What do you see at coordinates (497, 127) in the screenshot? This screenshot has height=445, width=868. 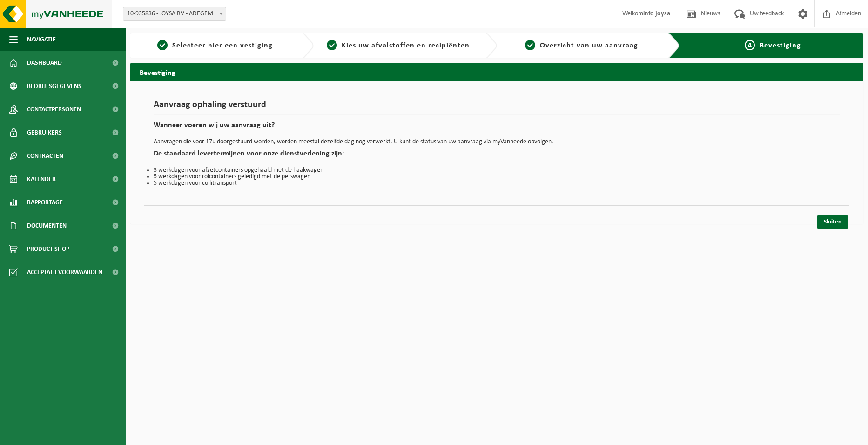 I see `h2: Wanneer voeren wij uw aanvraag uit?` at bounding box center [497, 127].